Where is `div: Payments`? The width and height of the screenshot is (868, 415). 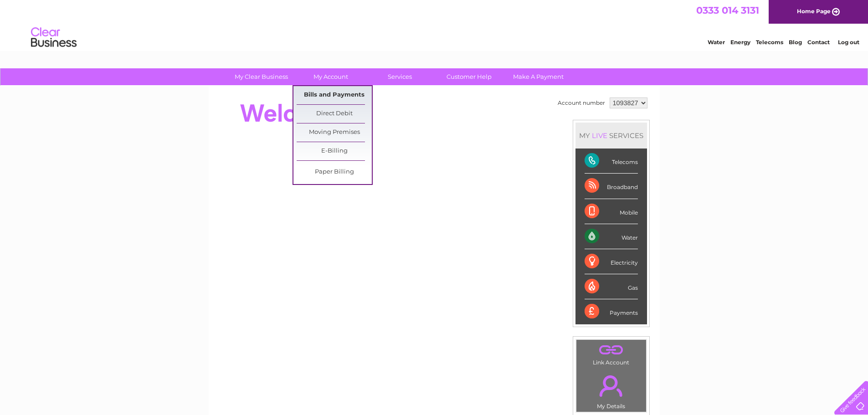 div: Payments is located at coordinates (611, 312).